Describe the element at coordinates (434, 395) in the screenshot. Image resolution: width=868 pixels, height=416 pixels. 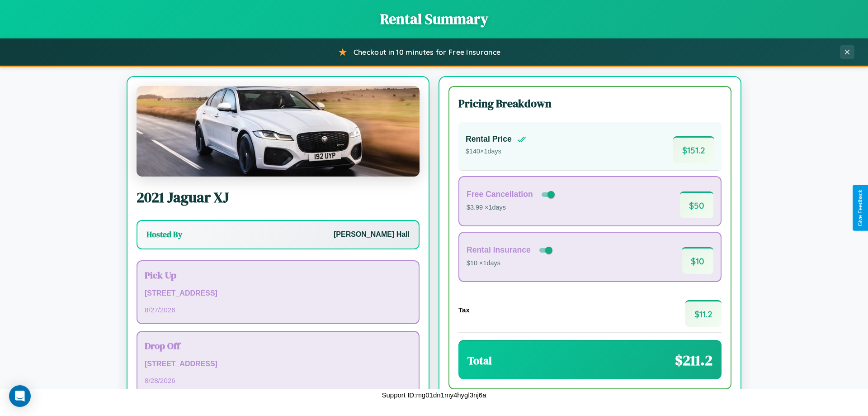
I see `p: Support ID: mg01dn1my4hygl3nj6a` at that location.